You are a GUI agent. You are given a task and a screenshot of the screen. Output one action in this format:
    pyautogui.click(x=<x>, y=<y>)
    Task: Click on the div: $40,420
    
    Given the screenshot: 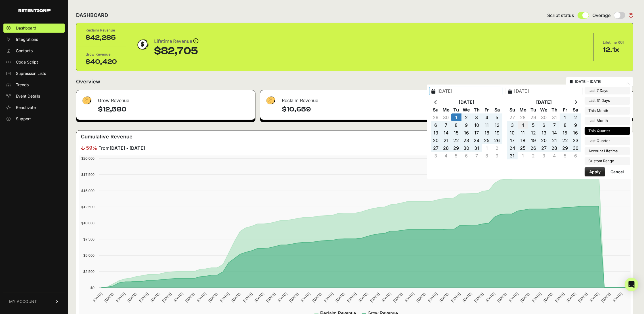 What is the action you would take?
    pyautogui.click(x=101, y=62)
    